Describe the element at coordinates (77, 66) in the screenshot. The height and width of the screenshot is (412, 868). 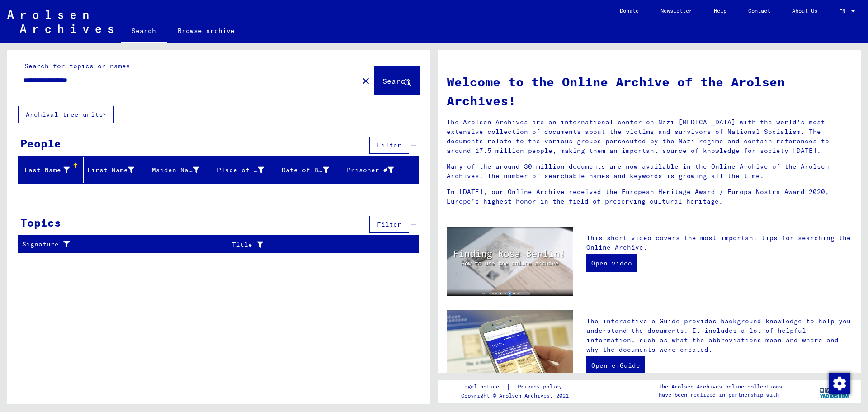
I see `mat-label: Search for topics or names` at that location.